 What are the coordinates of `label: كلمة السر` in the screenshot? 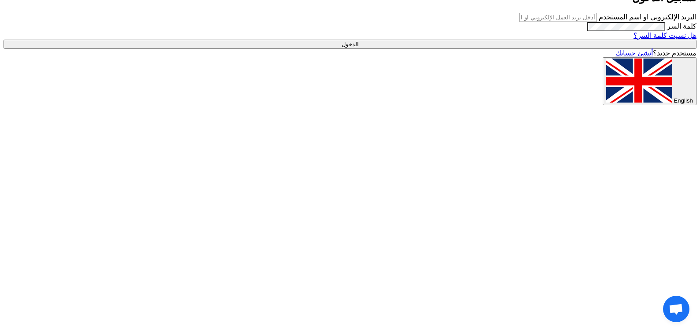 It's located at (682, 26).